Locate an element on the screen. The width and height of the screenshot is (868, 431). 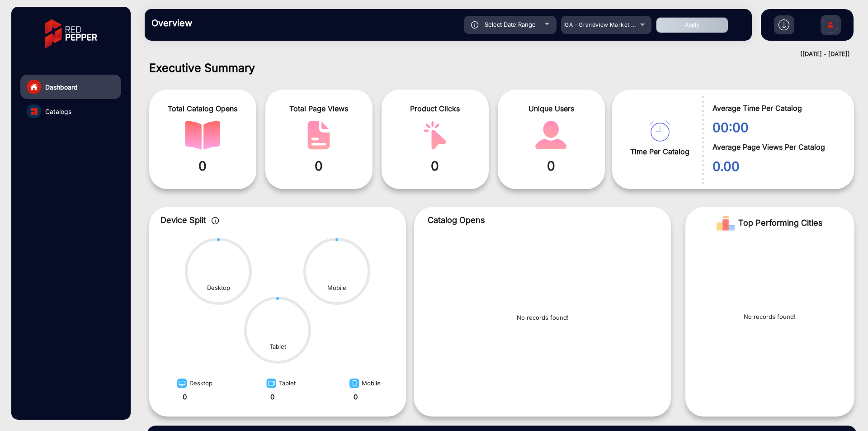
span: Unique Users is located at coordinates (551, 109).